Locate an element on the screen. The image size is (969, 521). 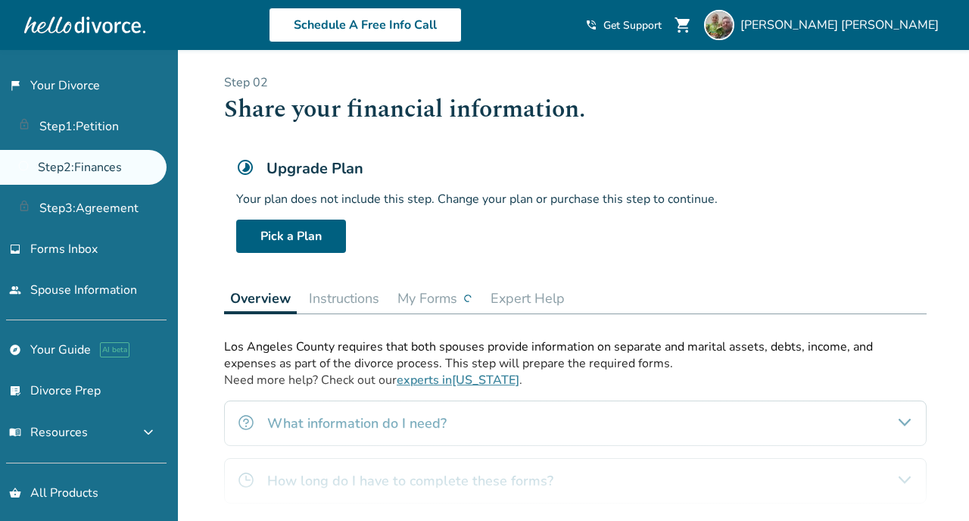
span: shopping_basket is located at coordinates (15, 493).